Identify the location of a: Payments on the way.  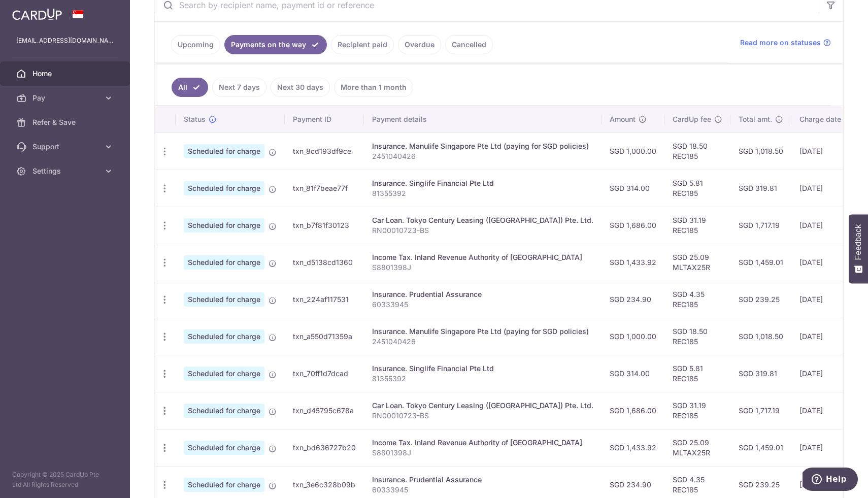
(275, 45).